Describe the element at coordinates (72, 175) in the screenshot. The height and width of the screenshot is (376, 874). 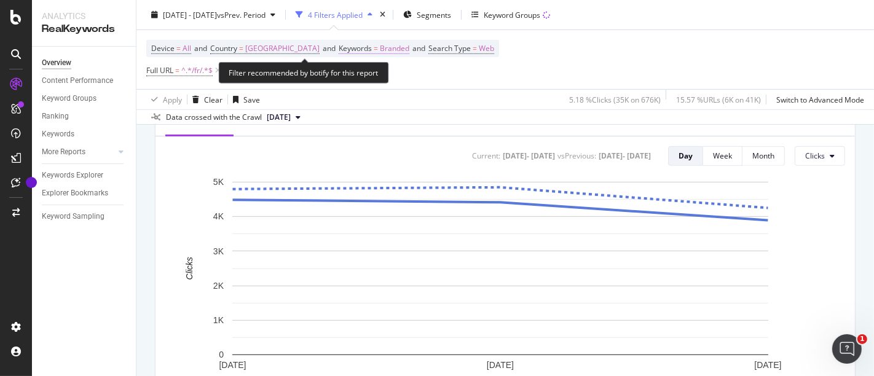
I see `div: Keywords Explorer` at that location.